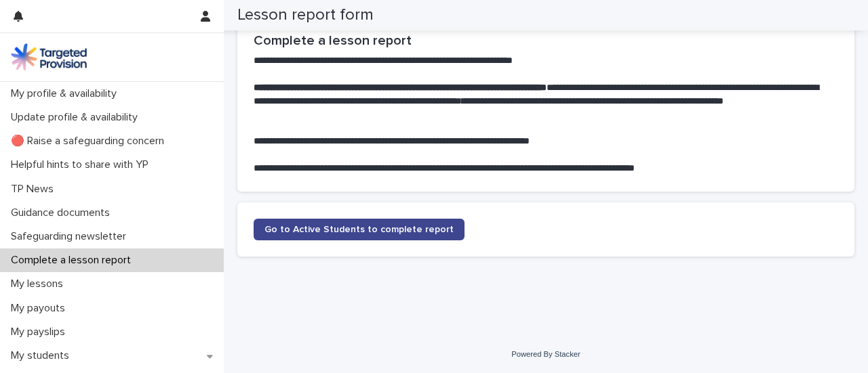 This screenshot has height=373, width=868. Describe the element at coordinates (359, 229) in the screenshot. I see `a: Go to Active Students to complete report` at that location.